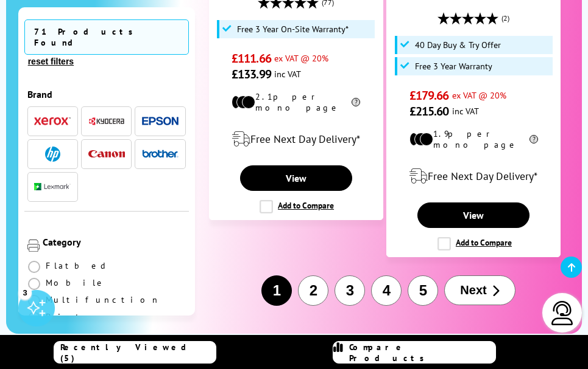 Image resolution: width=588 pixels, height=369 pixels. Describe the element at coordinates (77, 266) in the screenshot. I see `span: Flatbed` at that location.